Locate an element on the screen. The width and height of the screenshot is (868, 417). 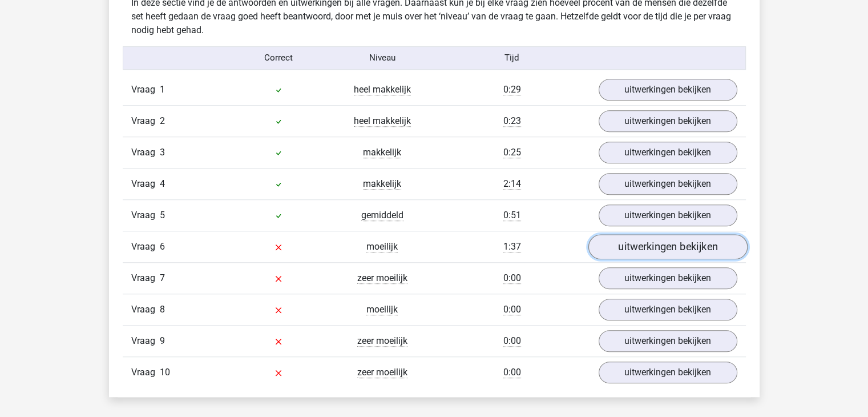
span: 0:25 is located at coordinates (512, 152).